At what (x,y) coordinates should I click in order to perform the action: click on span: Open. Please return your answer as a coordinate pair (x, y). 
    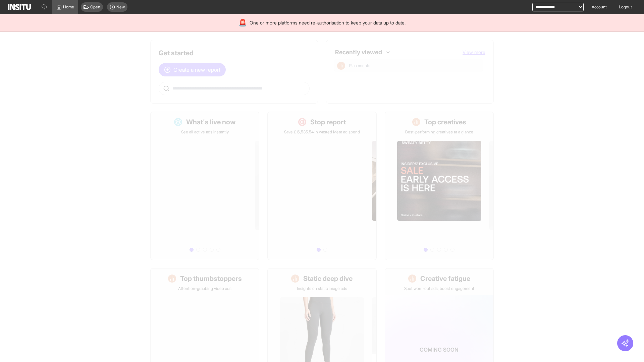
    Looking at the image, I should click on (95, 7).